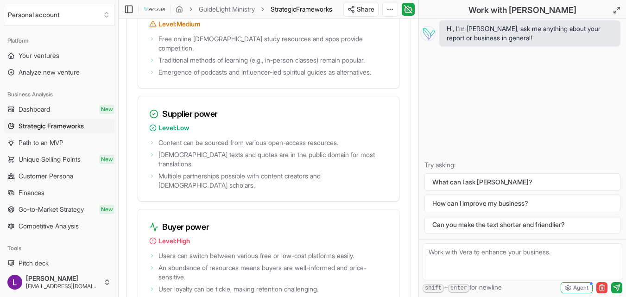 The height and width of the screenshot is (297, 626). Describe the element at coordinates (59, 41) in the screenshot. I see `div: Platform` at that location.